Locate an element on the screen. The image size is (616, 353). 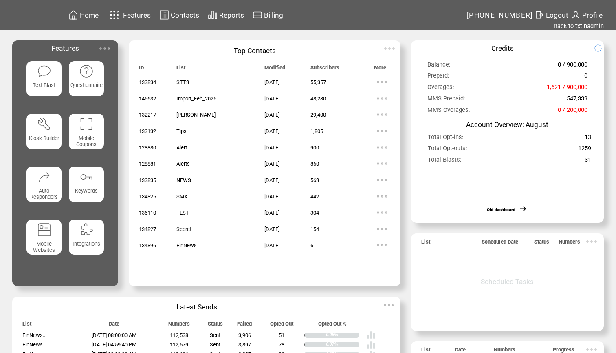
span: Auto Responders is located at coordinates (44, 194).